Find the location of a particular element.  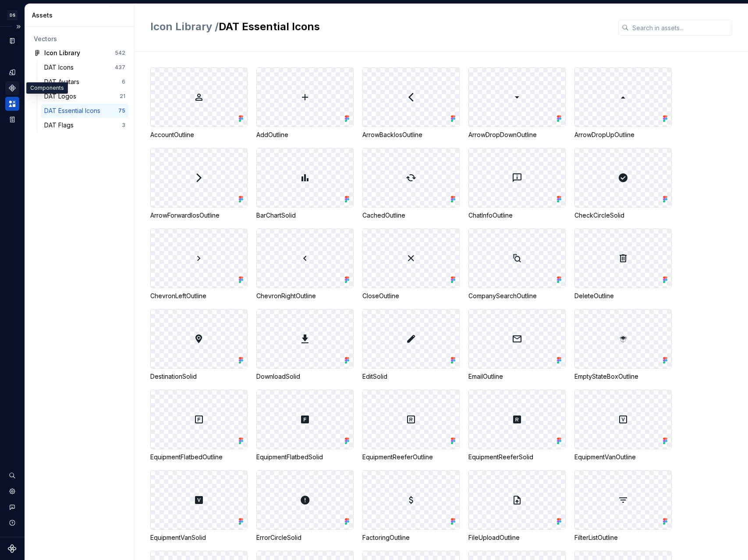

div: AccountOutline is located at coordinates (199, 135).